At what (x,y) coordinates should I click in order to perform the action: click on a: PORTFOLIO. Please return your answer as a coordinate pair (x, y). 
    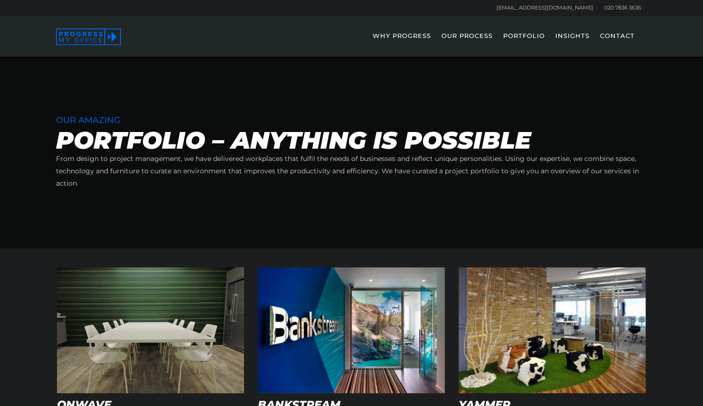
    Looking at the image, I should click on (524, 42).